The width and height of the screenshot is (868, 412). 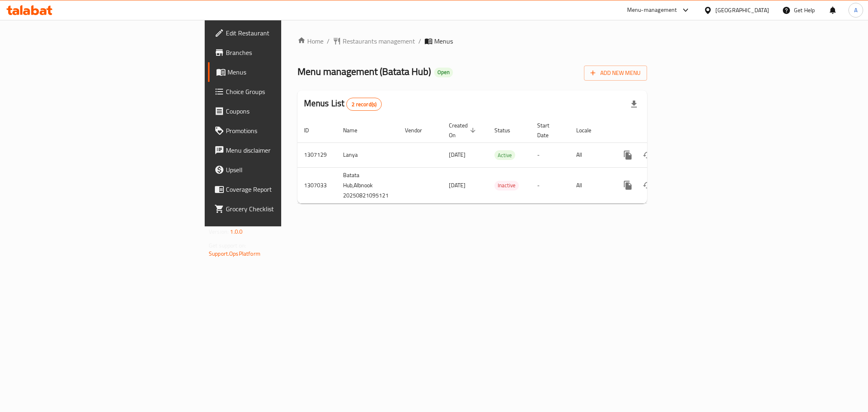 I want to click on span: Name, so click(x=355, y=130).